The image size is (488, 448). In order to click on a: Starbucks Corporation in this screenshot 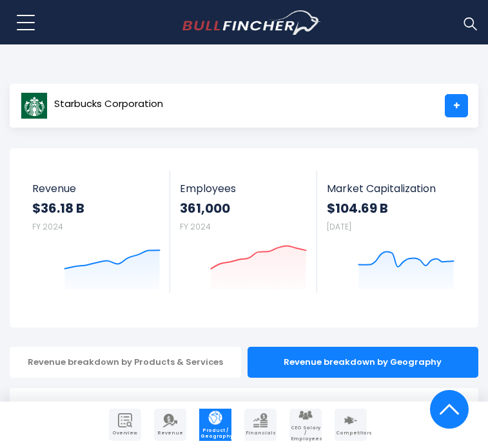, I will do `click(92, 106)`.